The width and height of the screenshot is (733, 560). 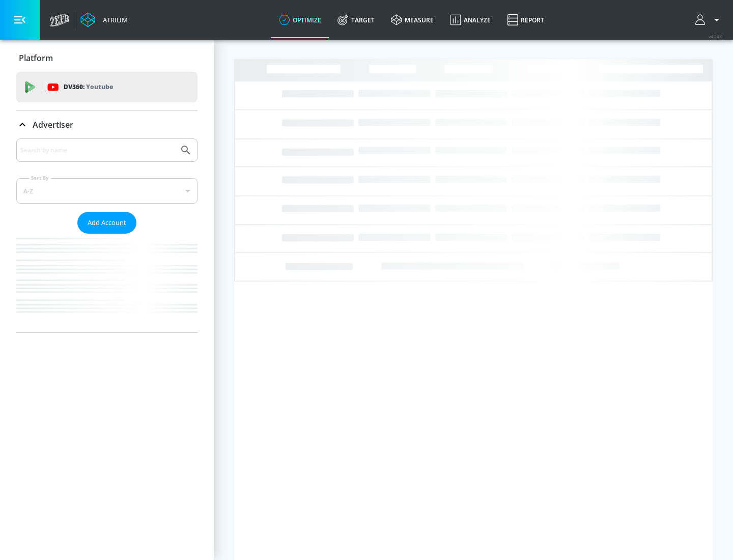 What do you see at coordinates (97, 150) in the screenshot?
I see `input: Search by name` at bounding box center [97, 150].